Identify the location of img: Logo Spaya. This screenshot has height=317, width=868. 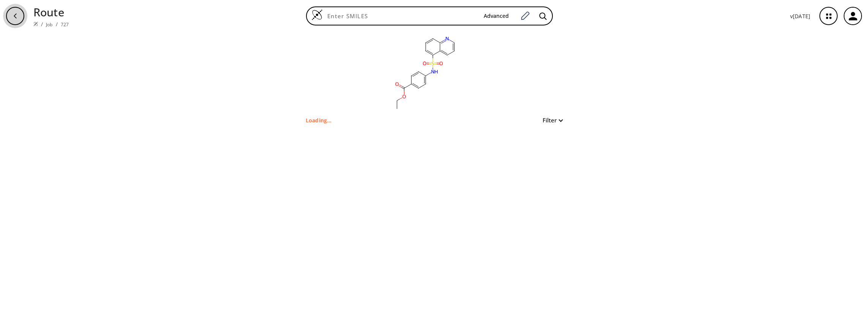
(317, 15).